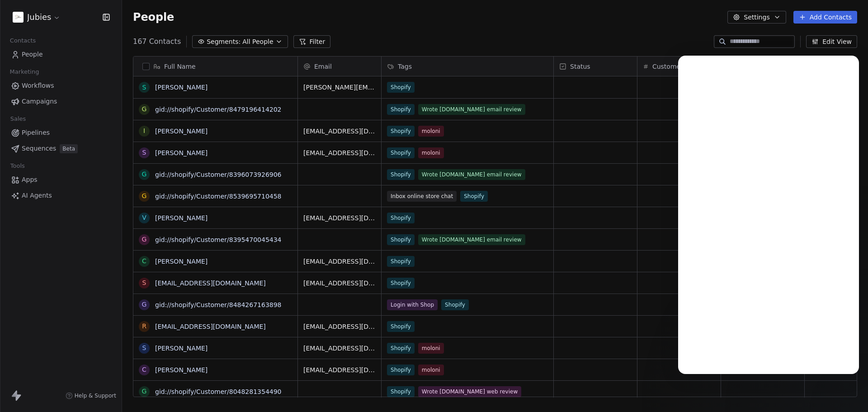  What do you see at coordinates (340, 66) in the screenshot?
I see `div: Email` at bounding box center [340, 66].